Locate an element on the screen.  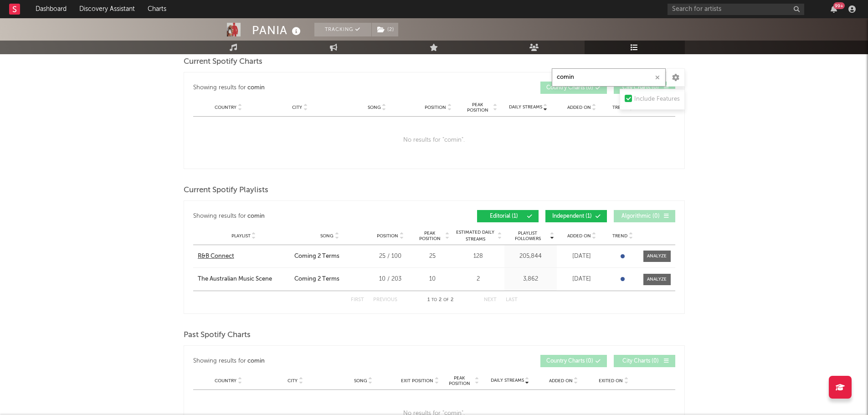
button: Tracking is located at coordinates (343, 29).